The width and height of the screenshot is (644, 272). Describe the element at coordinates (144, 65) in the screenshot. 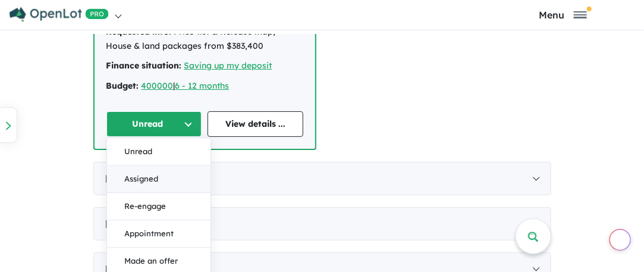

I see `strong: Finance situation:` at that location.